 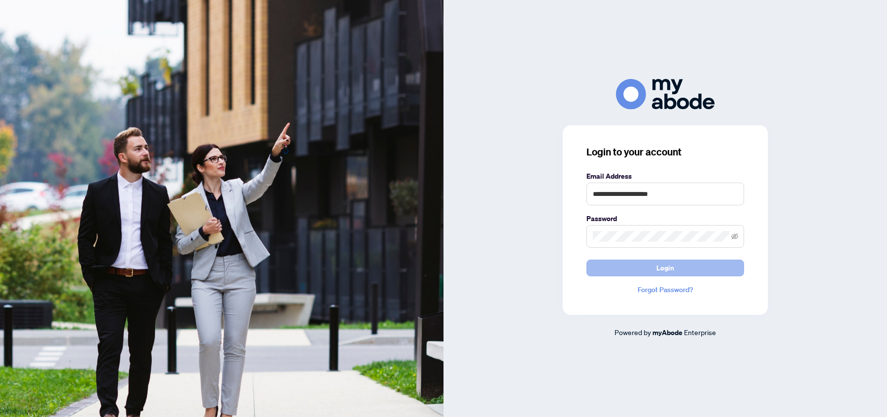 I want to click on a: myAbode, so click(x=668, y=332).